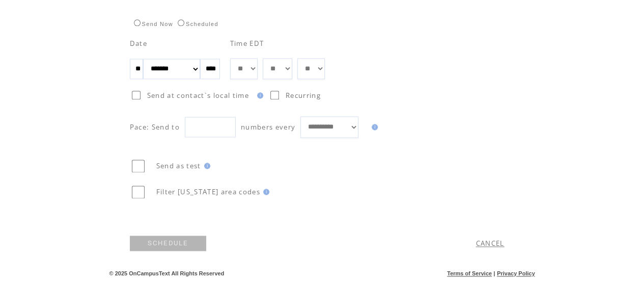  I want to click on span: numbers every, so click(268, 127).